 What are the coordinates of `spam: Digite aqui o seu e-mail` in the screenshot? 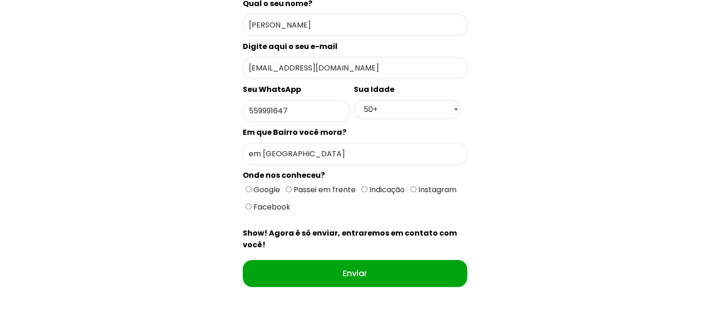 It's located at (290, 46).